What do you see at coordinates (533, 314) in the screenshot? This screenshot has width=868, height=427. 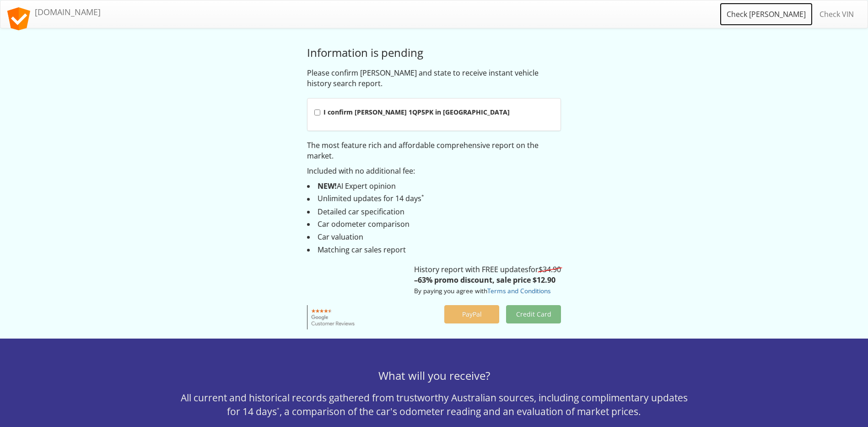 I see `button: Credit Card` at bounding box center [533, 314].